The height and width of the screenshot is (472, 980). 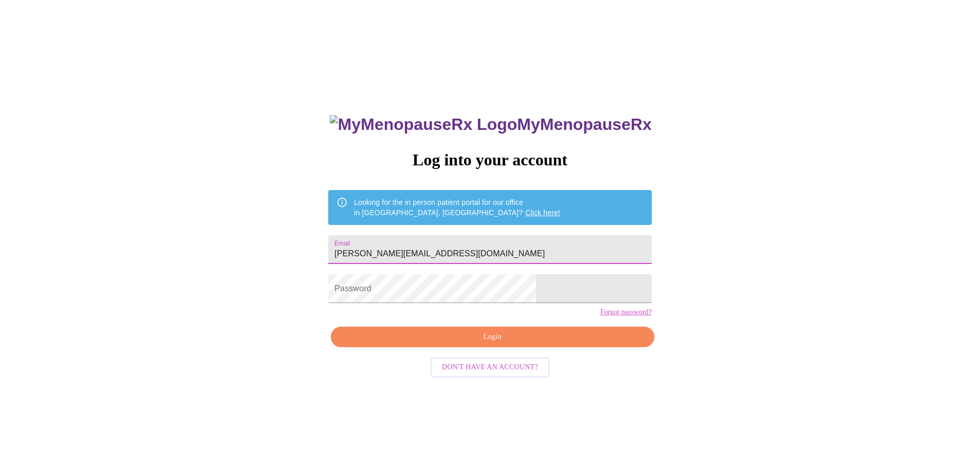 I want to click on span: Don't have an account?, so click(x=490, y=367).